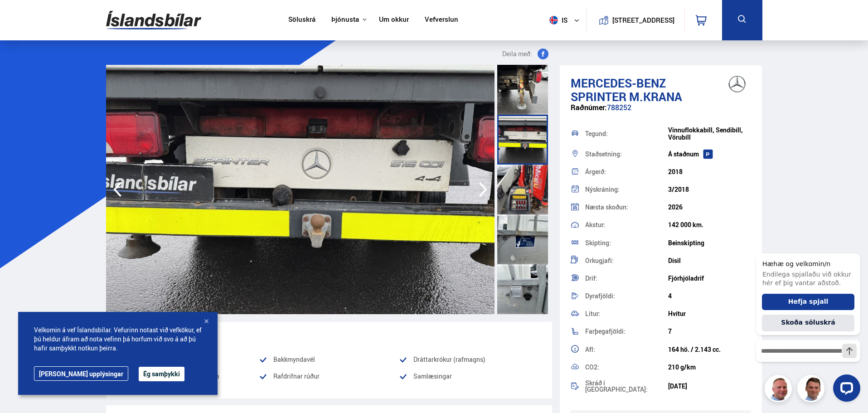  Describe the element at coordinates (627, 332) in the screenshot. I see `div: Farþegafjöldi:` at that location.